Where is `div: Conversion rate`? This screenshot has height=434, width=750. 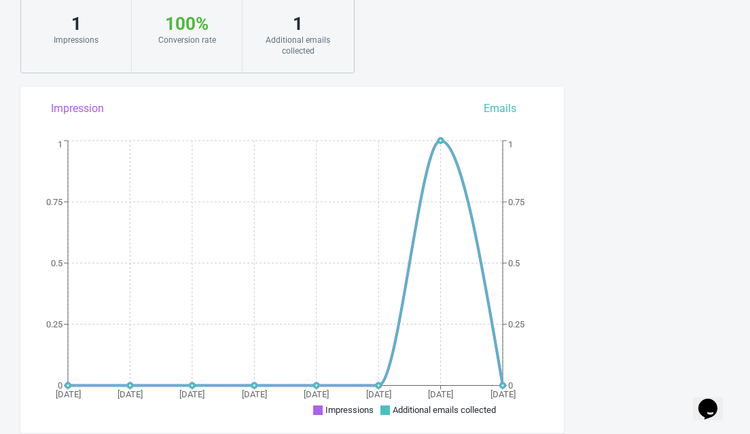
div: Conversion rate is located at coordinates (187, 40).